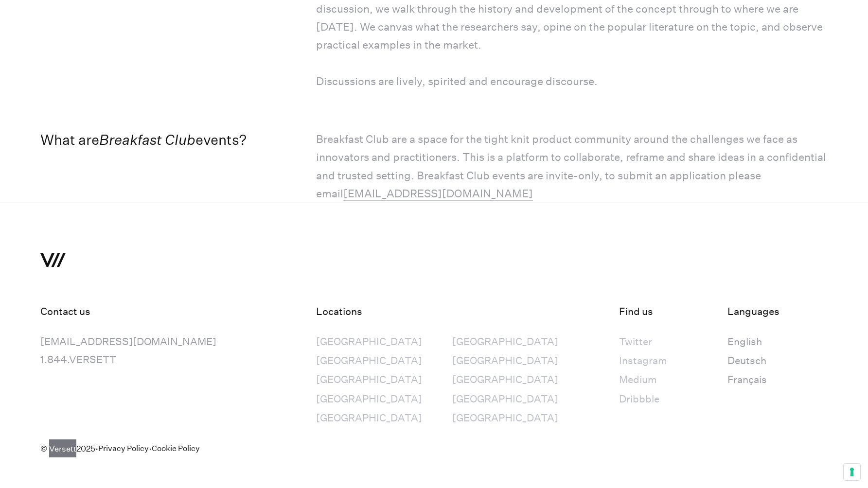 This screenshot has width=868, height=488. What do you see at coordinates (747, 360) in the screenshot?
I see `a: Deutsch` at bounding box center [747, 360].